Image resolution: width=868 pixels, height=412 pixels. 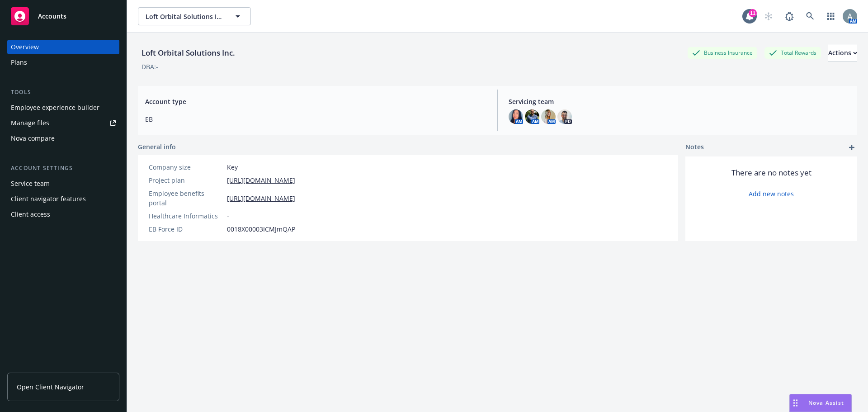 What do you see at coordinates (722, 53) in the screenshot?
I see `div: Business Insurance` at bounding box center [722, 53].